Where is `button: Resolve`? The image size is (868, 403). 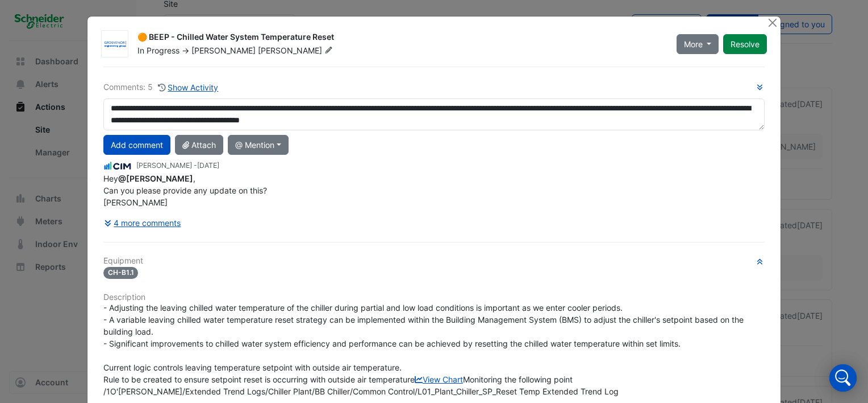 button: Resolve is located at coordinates (744, 44).